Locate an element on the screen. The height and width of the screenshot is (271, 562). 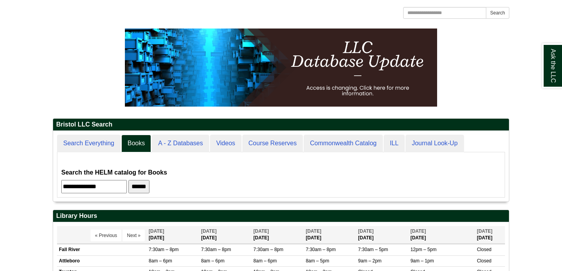
td: Attleboro is located at coordinates (102, 261).